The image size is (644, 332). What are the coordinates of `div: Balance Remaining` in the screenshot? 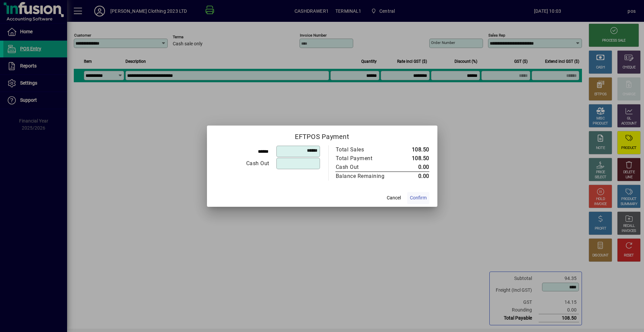 It's located at (364, 176).